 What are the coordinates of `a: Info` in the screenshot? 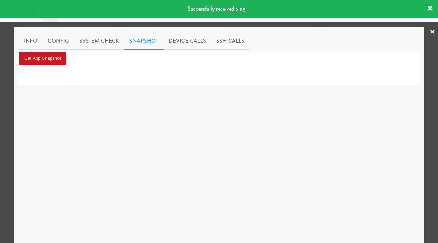 It's located at (30, 41).